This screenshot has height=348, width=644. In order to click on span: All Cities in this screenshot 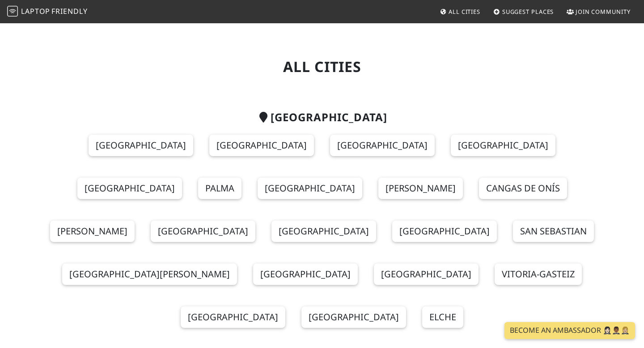, I will do `click(465, 11)`.